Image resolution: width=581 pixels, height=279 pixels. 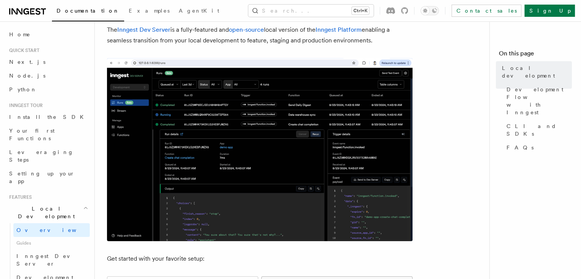 What do you see at coordinates (535, 72) in the screenshot?
I see `a: Local development` at bounding box center [535, 72].